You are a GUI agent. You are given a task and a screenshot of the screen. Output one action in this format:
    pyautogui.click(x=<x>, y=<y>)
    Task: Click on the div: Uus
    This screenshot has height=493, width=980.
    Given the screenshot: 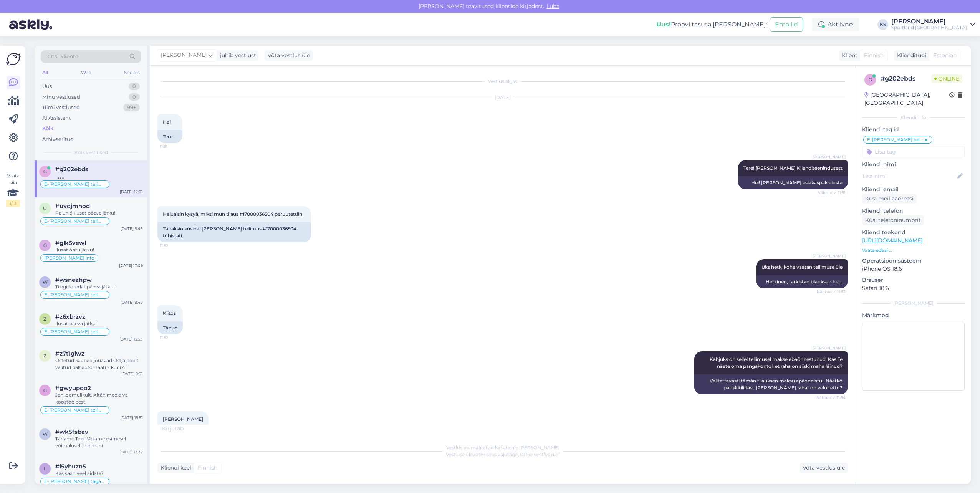 What is the action you would take?
    pyautogui.click(x=47, y=87)
    